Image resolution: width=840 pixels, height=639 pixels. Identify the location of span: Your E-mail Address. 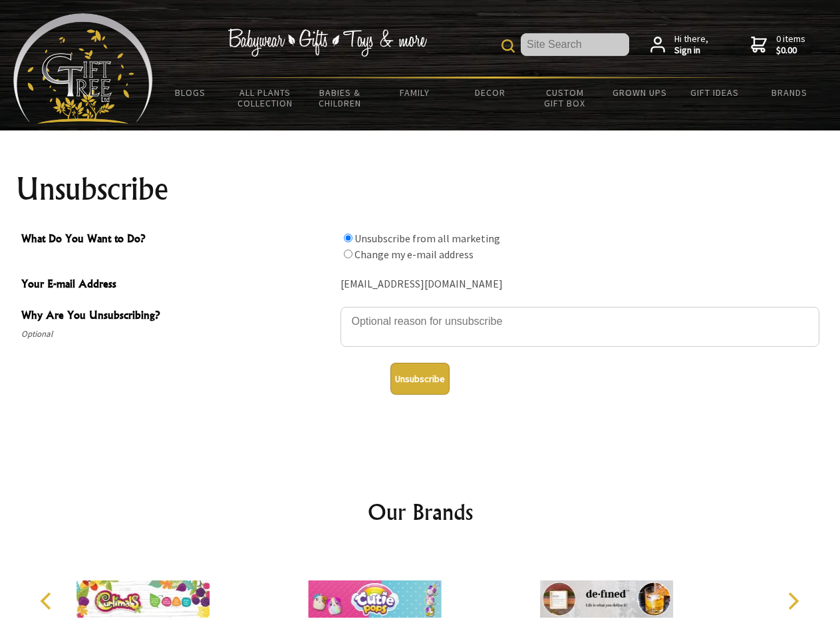
(178, 285).